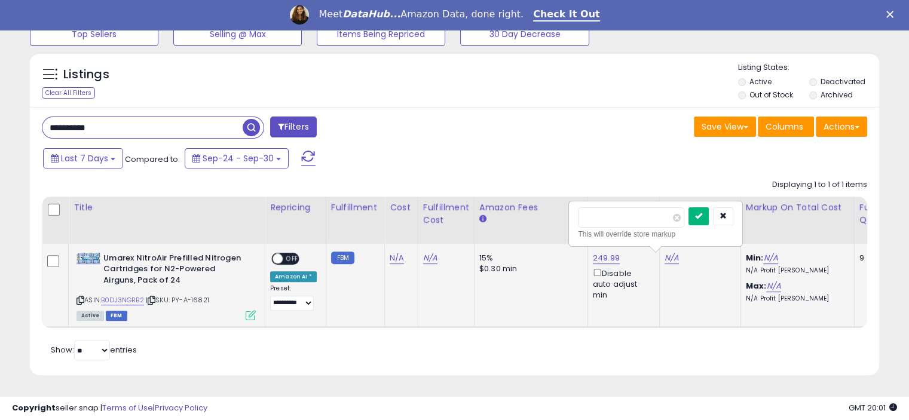 The image size is (909, 420). Describe the element at coordinates (873, 408) in the screenshot. I see `span: 2025-10-8 20:01 GMT` at that location.